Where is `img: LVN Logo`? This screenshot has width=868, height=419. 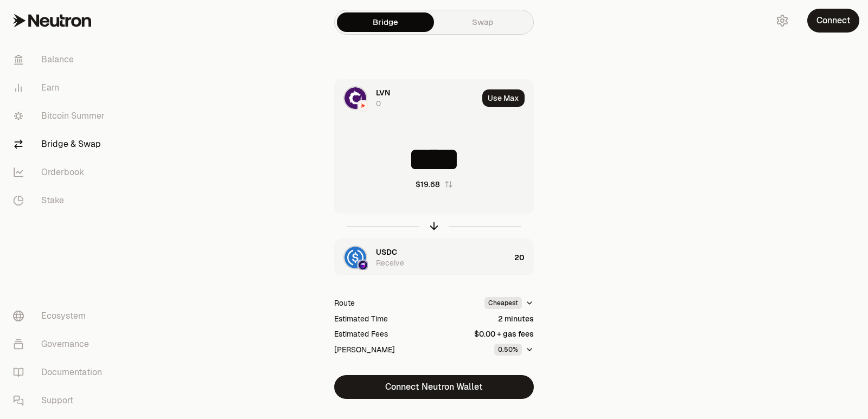
img: LVN Logo is located at coordinates (355, 98).